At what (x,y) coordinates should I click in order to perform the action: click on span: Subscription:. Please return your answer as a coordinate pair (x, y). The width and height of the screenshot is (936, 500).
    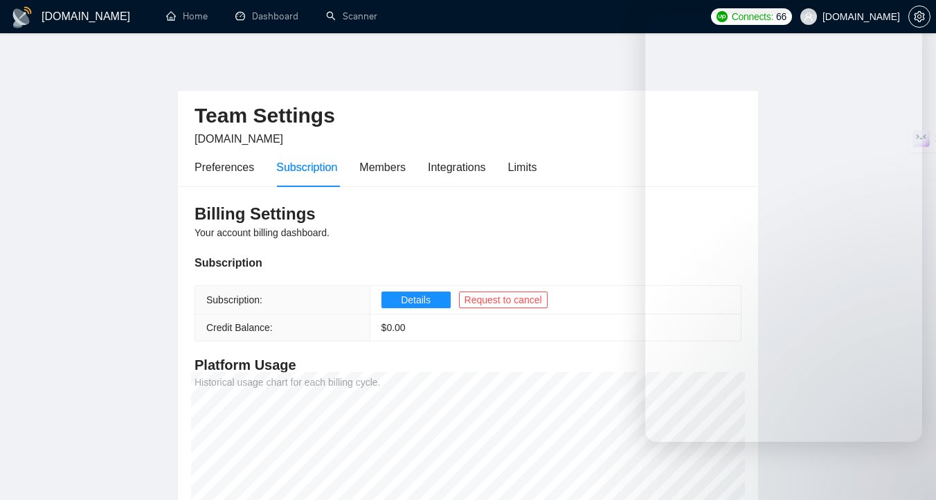
    Looking at the image, I should click on (234, 300).